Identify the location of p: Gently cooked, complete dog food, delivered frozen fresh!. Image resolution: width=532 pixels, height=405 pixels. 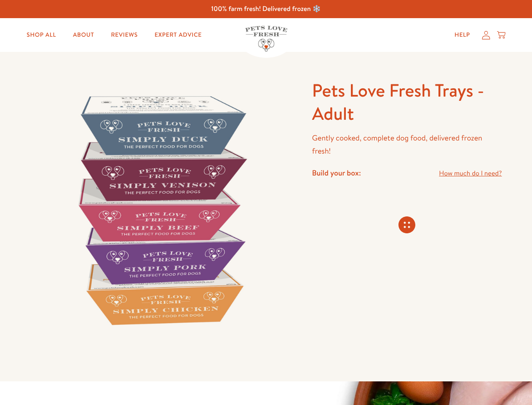
(407, 144).